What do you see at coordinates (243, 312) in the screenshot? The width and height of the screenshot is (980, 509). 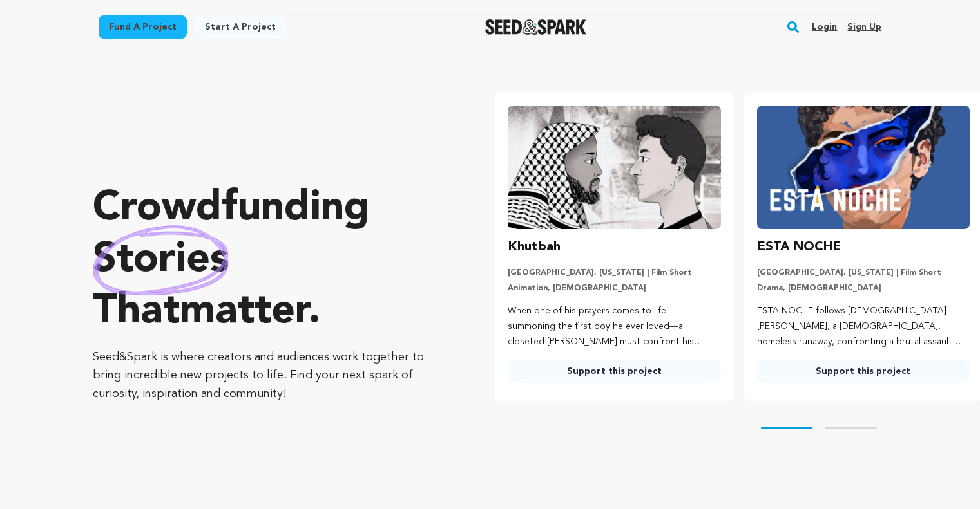 I see `span: matter` at bounding box center [243, 312].